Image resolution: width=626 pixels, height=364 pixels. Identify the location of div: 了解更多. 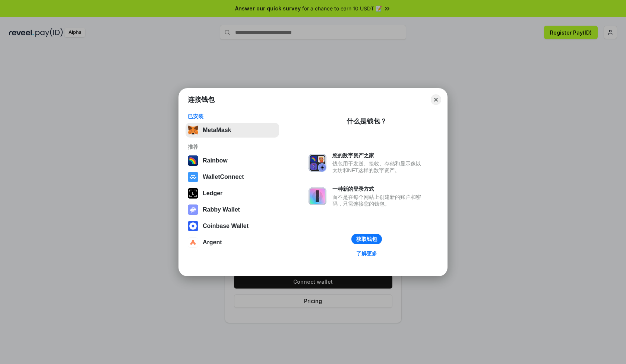
(366, 254).